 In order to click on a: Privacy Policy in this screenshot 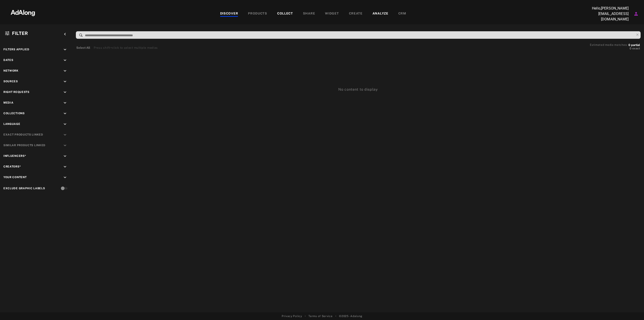, I will do `click(292, 316)`.